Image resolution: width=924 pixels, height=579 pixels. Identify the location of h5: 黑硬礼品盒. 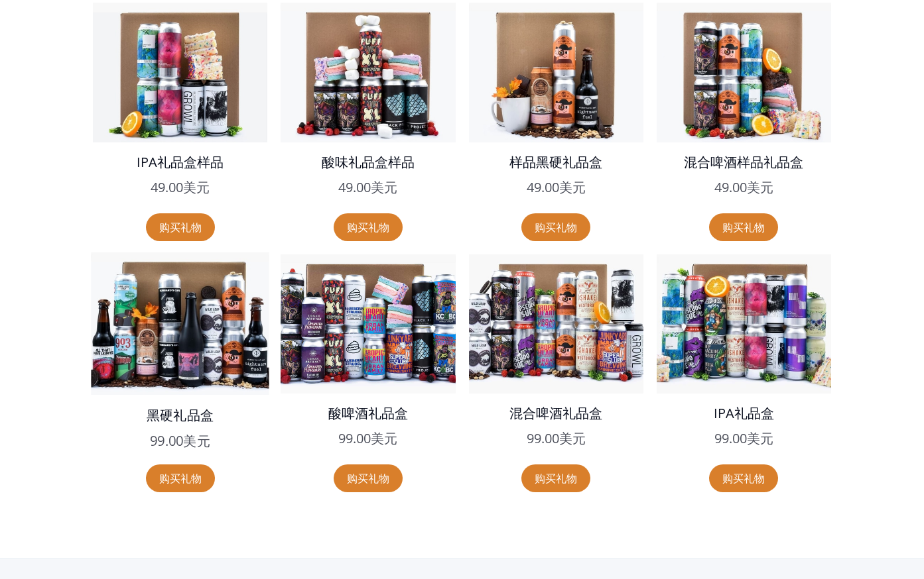
(180, 415).